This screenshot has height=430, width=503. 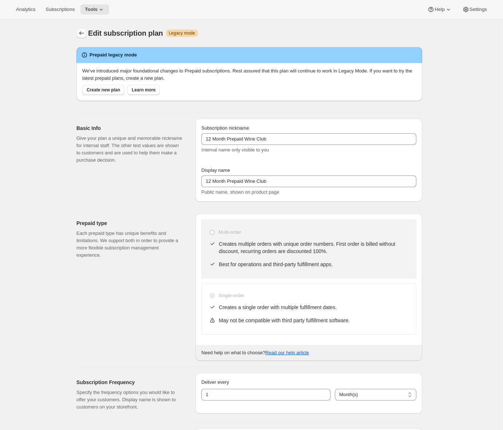 I want to click on span: Public name, shown on product page, so click(x=240, y=192).